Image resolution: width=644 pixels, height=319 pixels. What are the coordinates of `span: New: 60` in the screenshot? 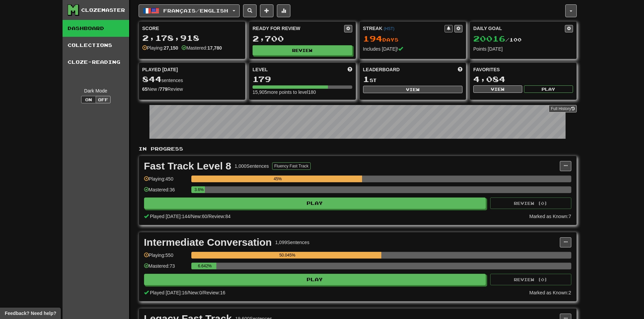 It's located at (199, 217).